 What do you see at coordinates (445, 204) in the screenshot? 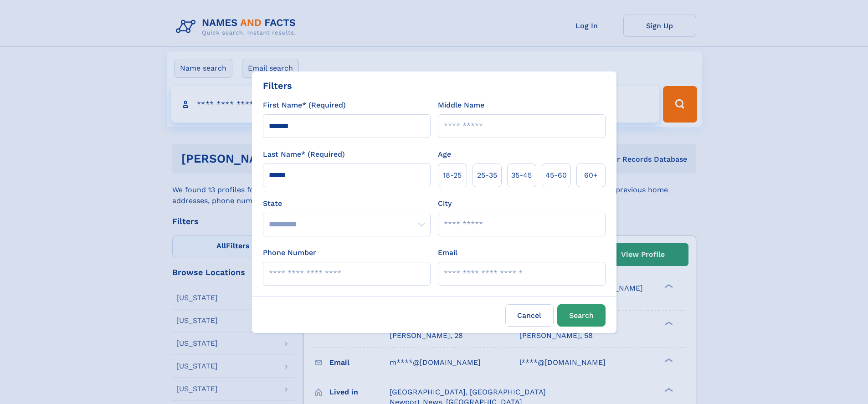
I see `label: City` at bounding box center [445, 204].